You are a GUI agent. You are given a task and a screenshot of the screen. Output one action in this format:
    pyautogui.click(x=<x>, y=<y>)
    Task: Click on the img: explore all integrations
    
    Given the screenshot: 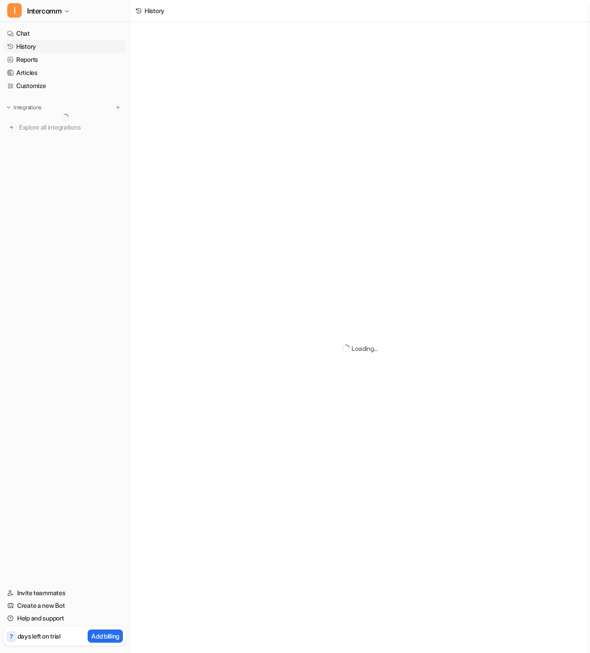 What is the action you would take?
    pyautogui.click(x=12, y=127)
    